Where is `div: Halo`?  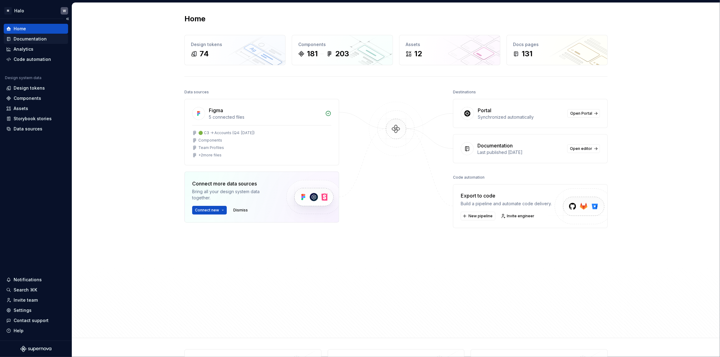
div: Halo is located at coordinates (19, 11).